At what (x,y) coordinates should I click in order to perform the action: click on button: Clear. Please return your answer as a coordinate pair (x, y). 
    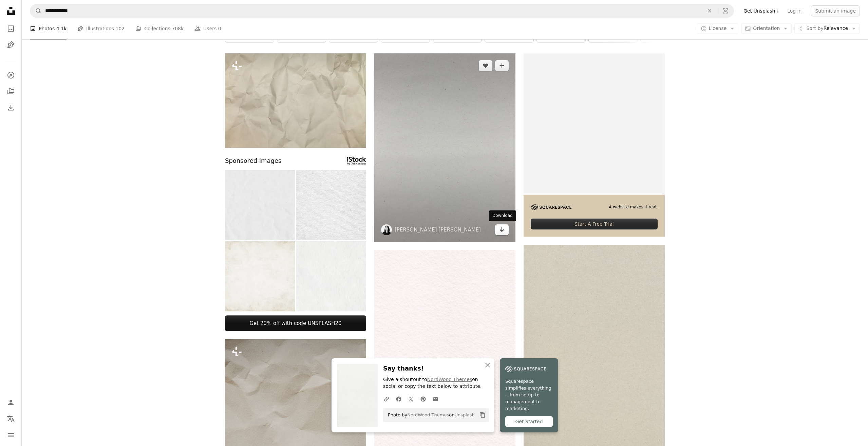
    Looking at the image, I should click on (710, 11).